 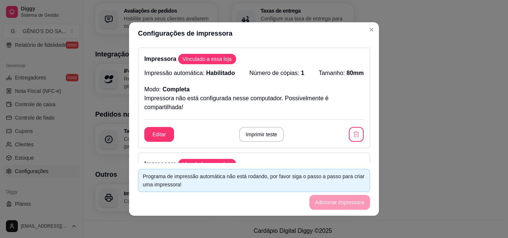 I want to click on span: 1, so click(x=302, y=73).